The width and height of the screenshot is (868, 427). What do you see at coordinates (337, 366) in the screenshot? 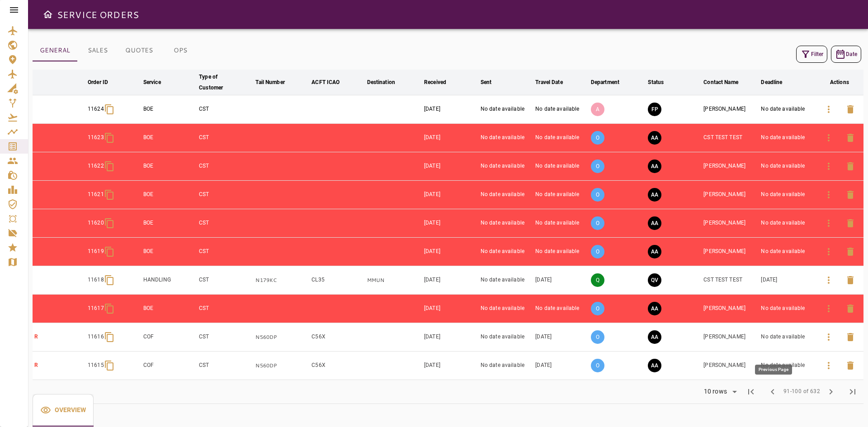
I see `td: C56X` at bounding box center [337, 366].